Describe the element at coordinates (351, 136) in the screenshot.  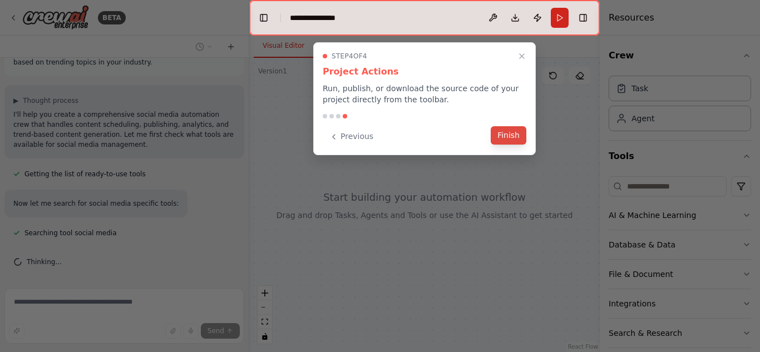
I see `button: Previous` at that location.